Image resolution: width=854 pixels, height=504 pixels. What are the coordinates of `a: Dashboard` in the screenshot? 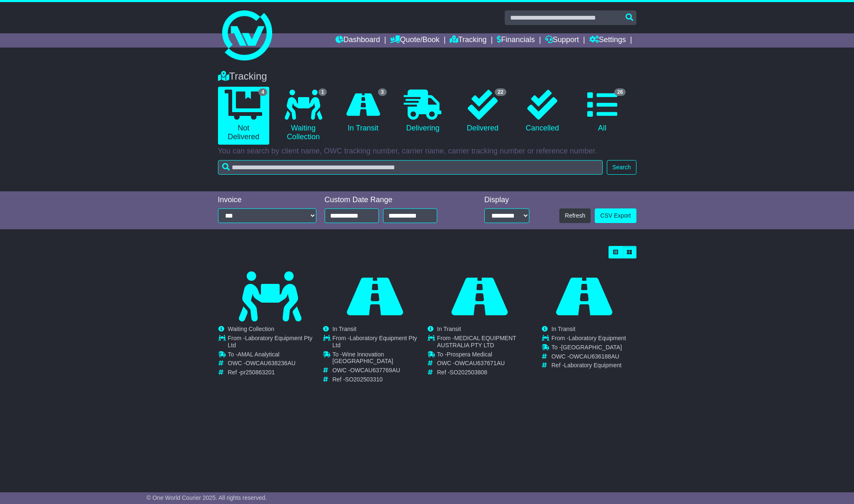 It's located at (358, 40).